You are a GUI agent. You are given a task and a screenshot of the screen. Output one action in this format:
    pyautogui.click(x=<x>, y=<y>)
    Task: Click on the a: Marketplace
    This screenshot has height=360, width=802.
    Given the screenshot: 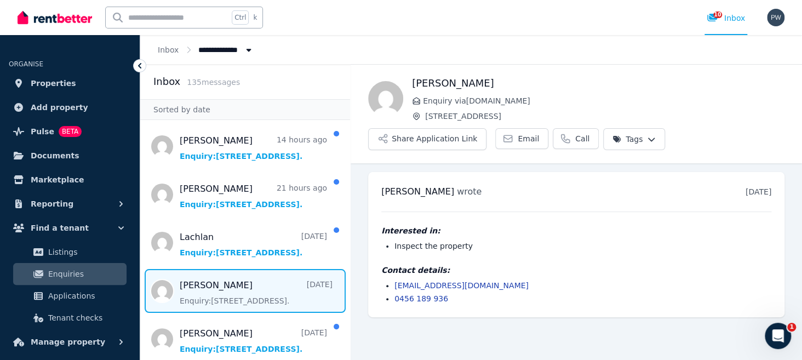 What is the action you would take?
    pyautogui.click(x=70, y=180)
    